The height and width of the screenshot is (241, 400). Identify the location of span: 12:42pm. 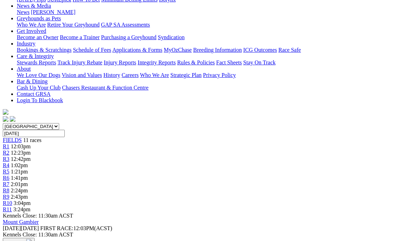
(21, 159).